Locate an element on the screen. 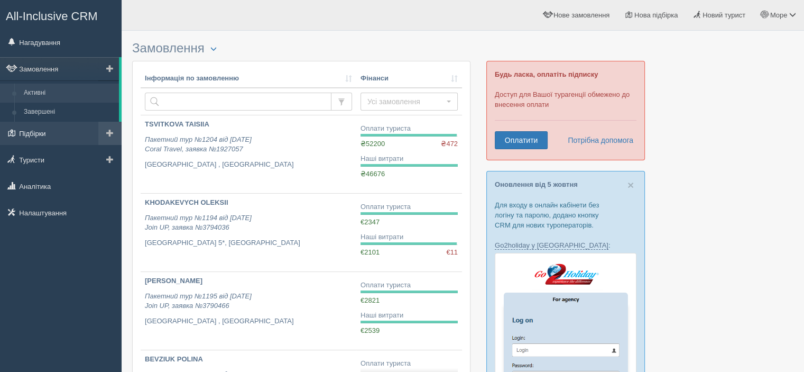 The width and height of the screenshot is (804, 372). span: €2821 is located at coordinates (370, 300).